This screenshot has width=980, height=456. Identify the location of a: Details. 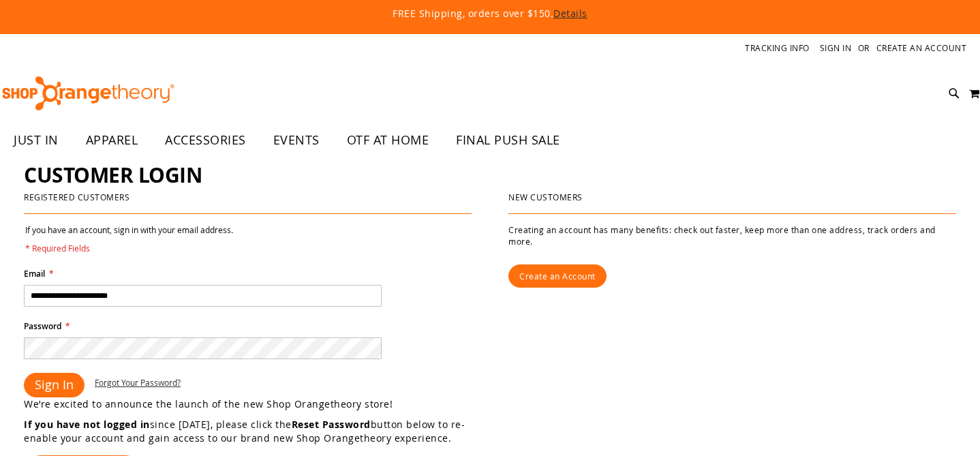
(570, 13).